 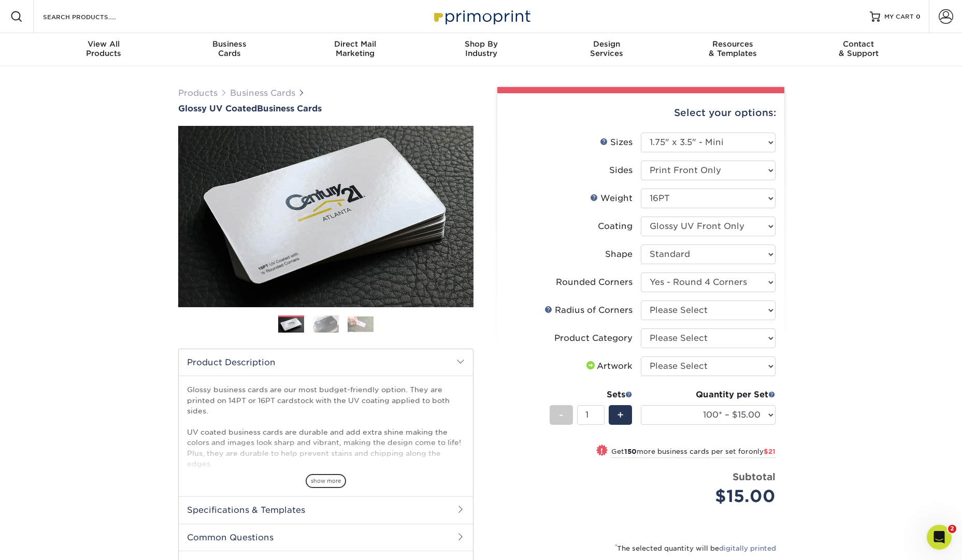 What do you see at coordinates (229, 49) in the screenshot?
I see `a: BusinessCards` at bounding box center [229, 49].